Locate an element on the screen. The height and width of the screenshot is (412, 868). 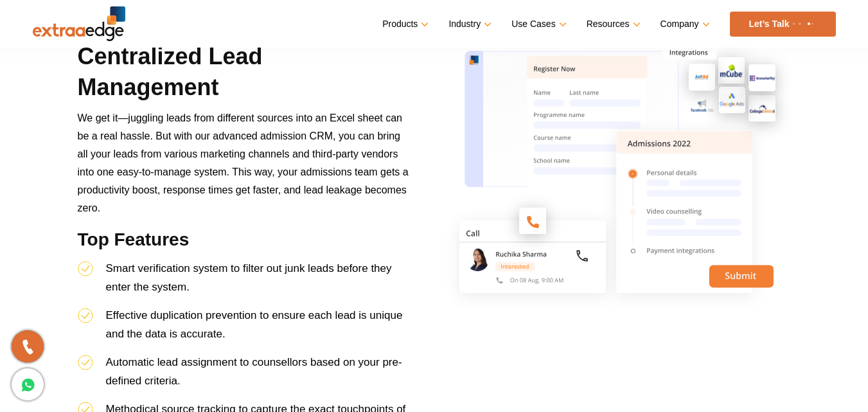
span: We get it—juggling leads from different sources into an Excel sheet can be a real hassle. But wit... is located at coordinates (243, 163).